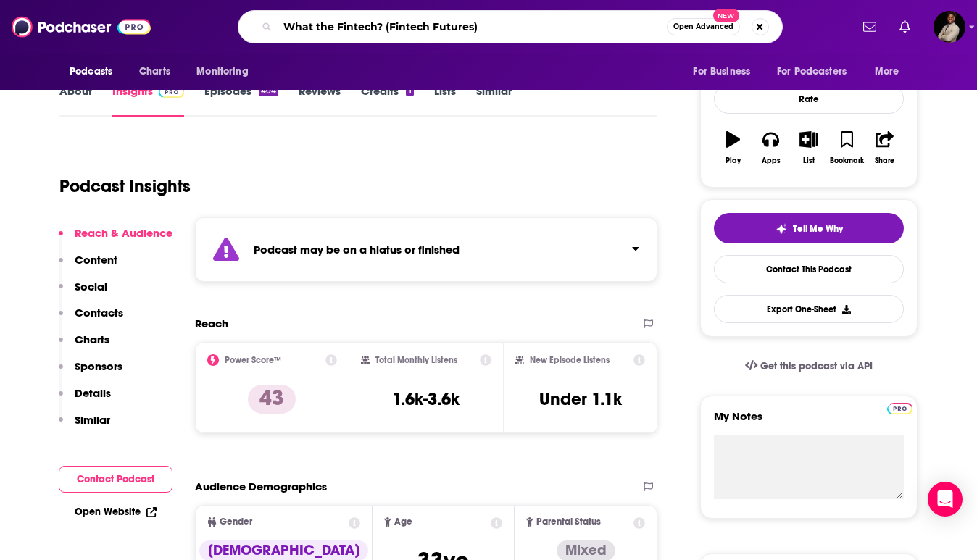 This screenshot has width=977, height=560. What do you see at coordinates (847, 161) in the screenshot?
I see `div: Bookmark` at bounding box center [847, 161].